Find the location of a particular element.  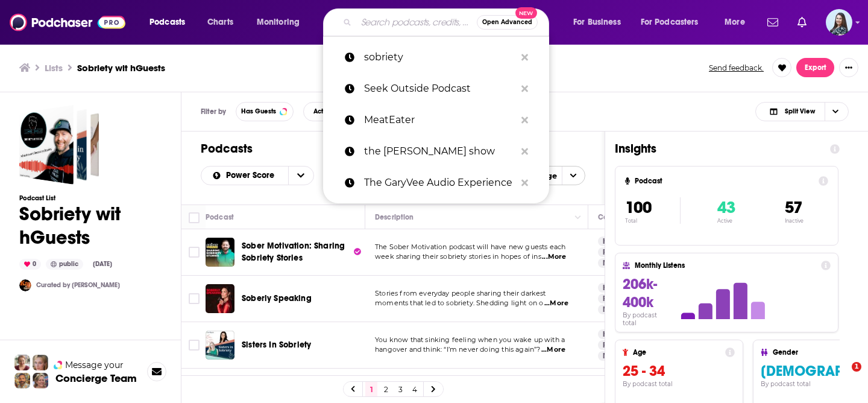

img: Barbara Profile is located at coordinates (40, 380).